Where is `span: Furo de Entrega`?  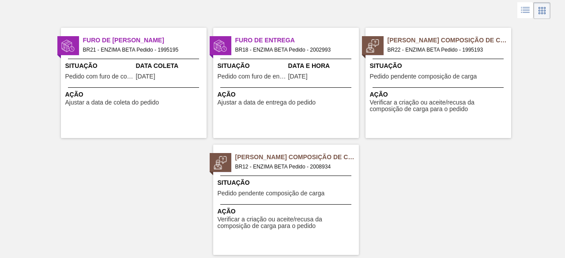
span: Furo de Entrega is located at coordinates (297, 40).